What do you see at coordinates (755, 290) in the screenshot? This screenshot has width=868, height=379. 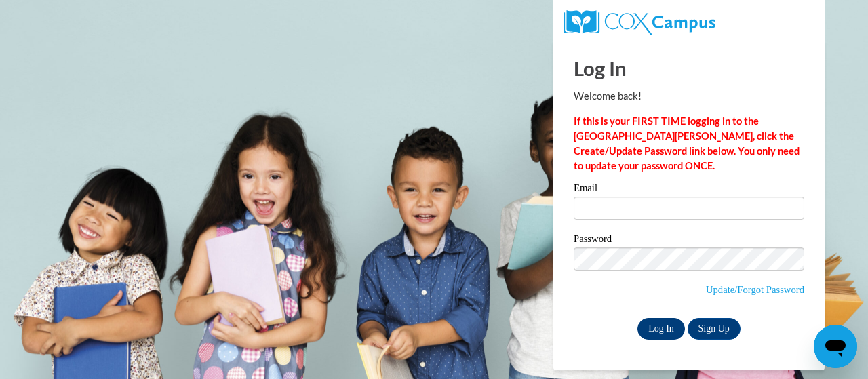 I see `a: Update/Forgot Password` at bounding box center [755, 290].